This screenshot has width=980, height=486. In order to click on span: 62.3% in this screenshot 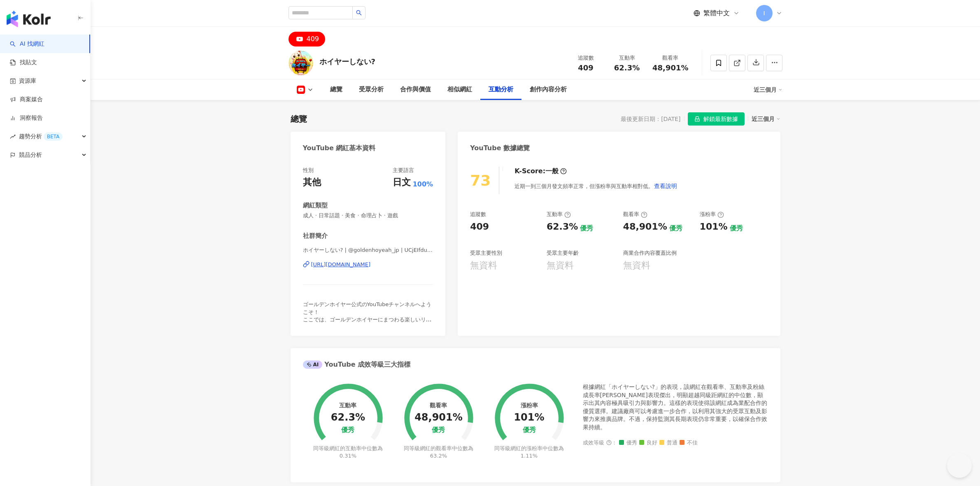, I will do `click(627, 68)`.